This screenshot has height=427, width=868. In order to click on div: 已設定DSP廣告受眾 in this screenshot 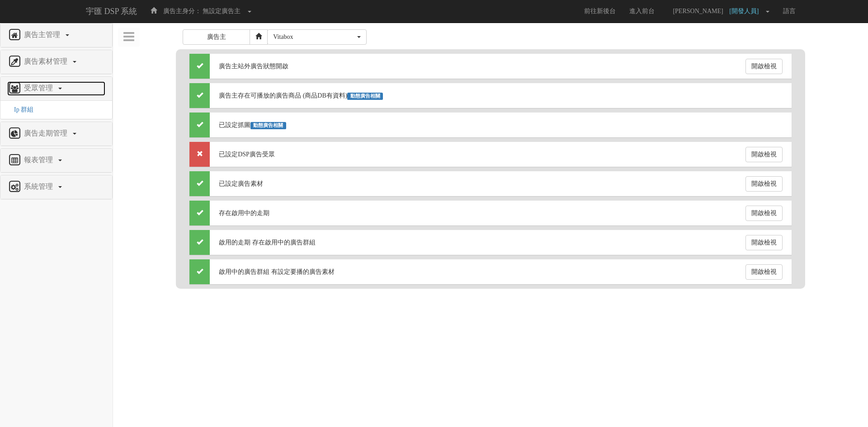, I will do `click(491, 152)`.